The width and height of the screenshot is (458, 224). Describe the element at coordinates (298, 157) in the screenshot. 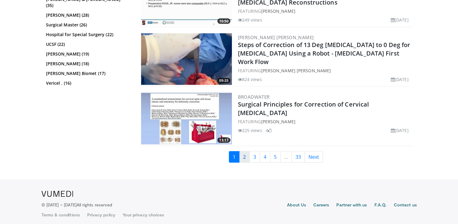

I see `a: 33` at that location.